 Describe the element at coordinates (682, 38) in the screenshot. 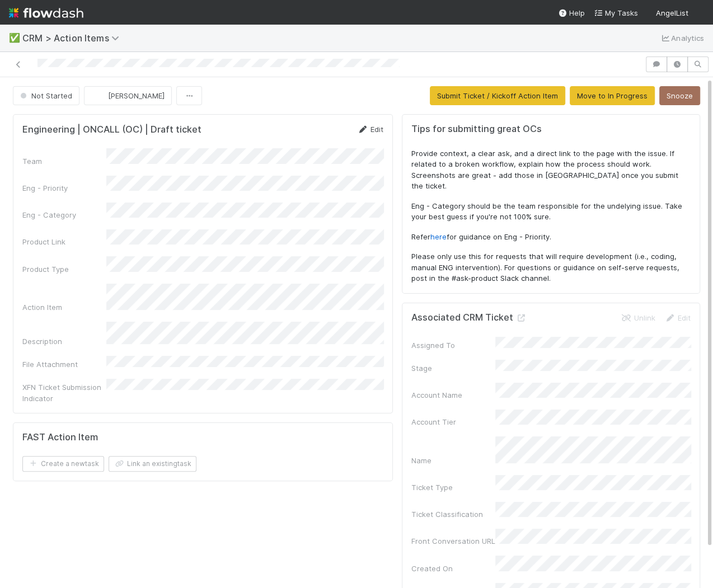

I see `a: Analytics` at that location.